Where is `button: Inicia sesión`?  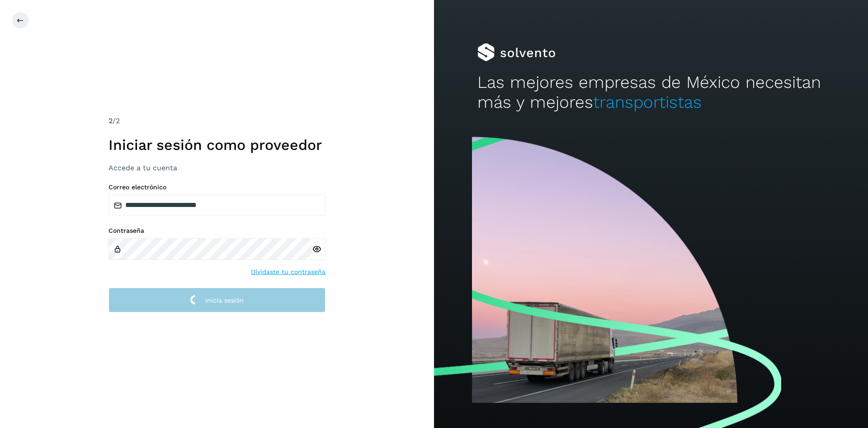
button: Inicia sesión is located at coordinates (217, 300).